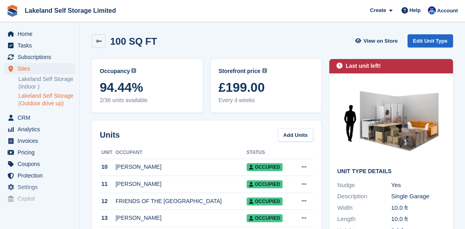  What do you see at coordinates (107, 201) in the screenshot?
I see `div: 12` at bounding box center [107, 201].